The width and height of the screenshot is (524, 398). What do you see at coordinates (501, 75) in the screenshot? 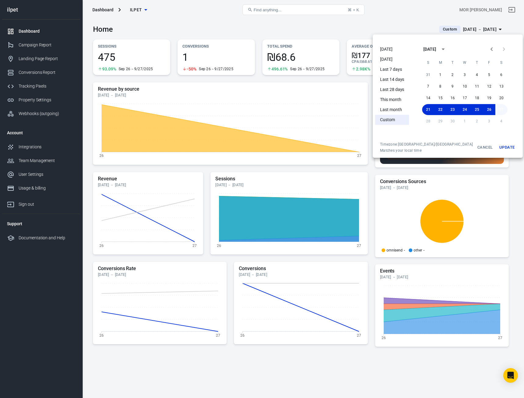
I see `button: 6` at bounding box center [501, 75].